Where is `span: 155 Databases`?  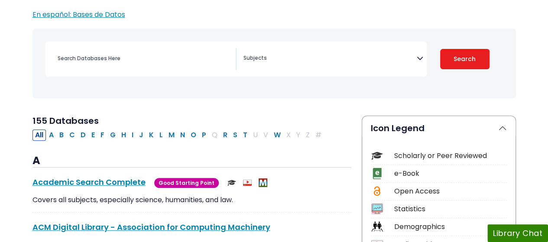 span: 155 Databases is located at coordinates (65, 121).